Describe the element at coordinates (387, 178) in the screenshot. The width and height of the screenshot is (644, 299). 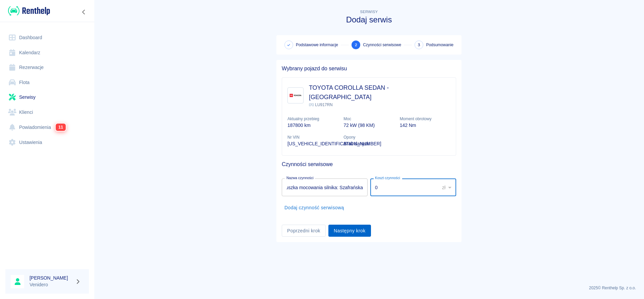
I see `label: Koszt czynności` at that location.